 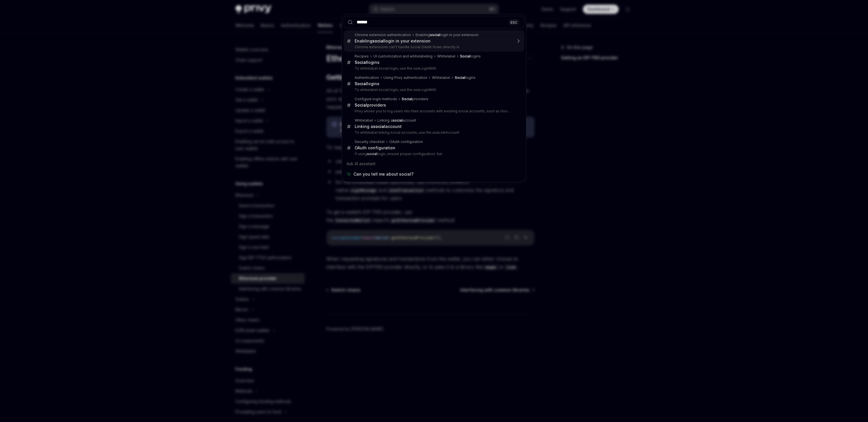 I want to click on div: Authentication, so click(x=367, y=78).